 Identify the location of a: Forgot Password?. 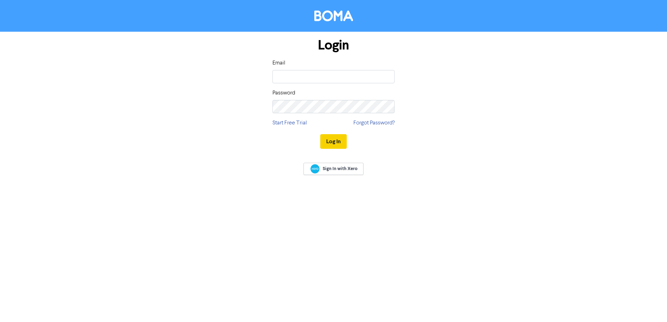
(374, 123).